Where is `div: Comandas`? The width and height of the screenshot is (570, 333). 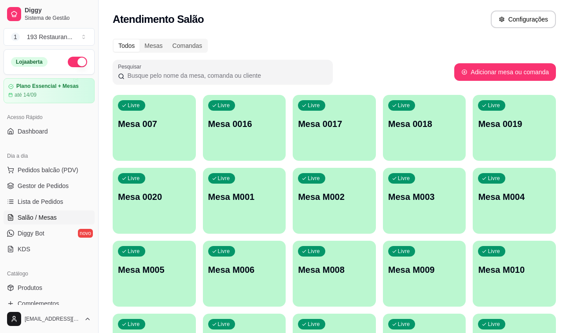
div: Comandas is located at coordinates (187, 46).